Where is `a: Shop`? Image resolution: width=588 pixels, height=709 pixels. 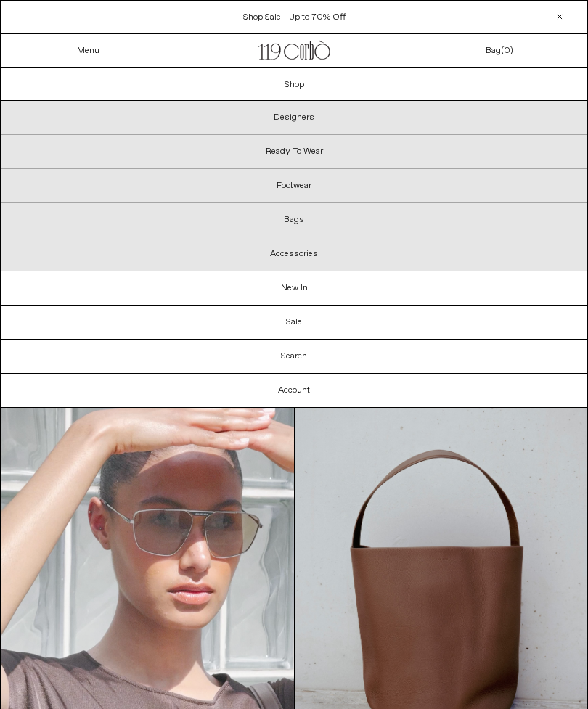 a: Shop is located at coordinates (294, 85).